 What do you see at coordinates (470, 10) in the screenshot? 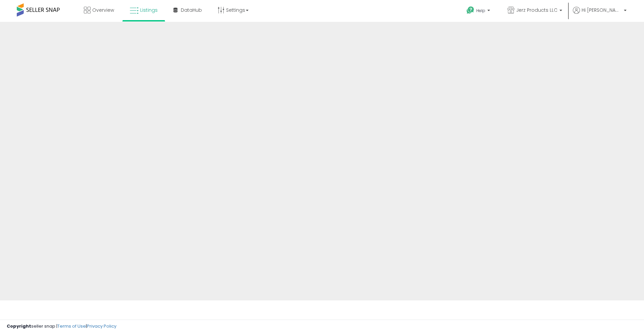
I see `i: Get Help` at bounding box center [470, 10].